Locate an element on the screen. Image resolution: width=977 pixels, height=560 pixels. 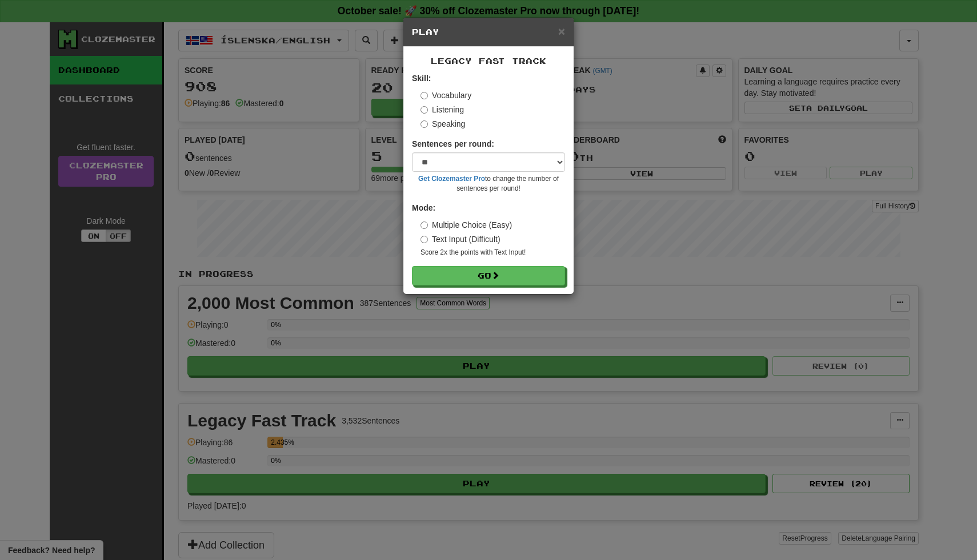
label: Speaking is located at coordinates (442, 124).